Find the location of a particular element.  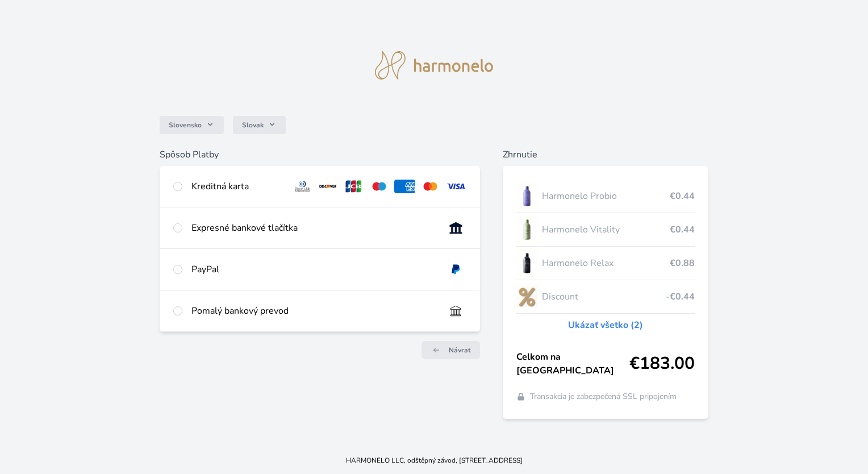

h6: Zhrnutie is located at coordinates (605, 155).